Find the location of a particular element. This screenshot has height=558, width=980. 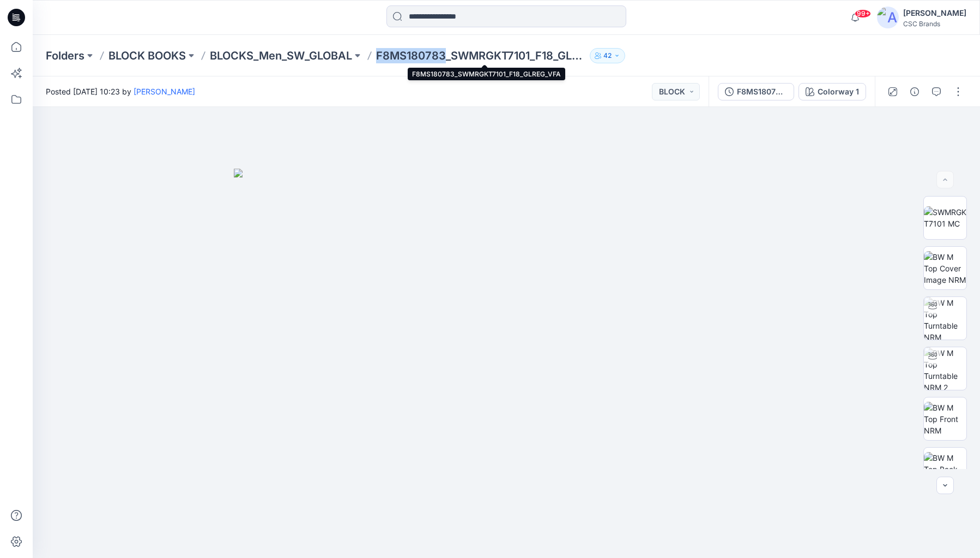

button: F8MS180783_SWMRGKT7101_F18_GLREG_VFA is located at coordinates (756, 92).